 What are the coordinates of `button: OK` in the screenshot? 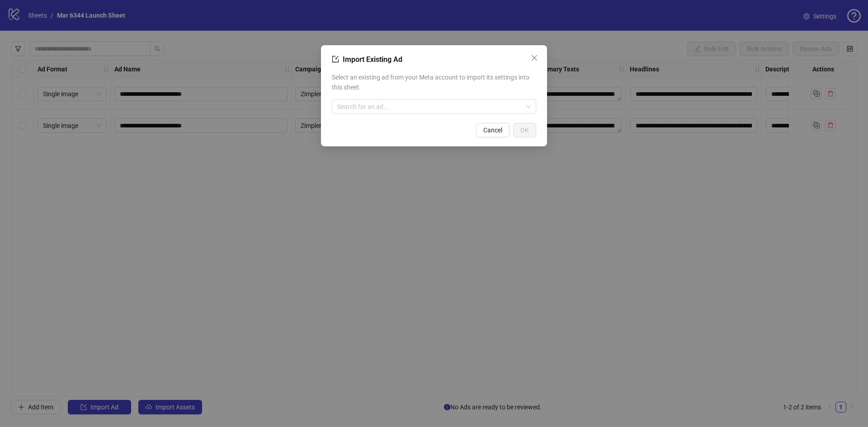 It's located at (524, 130).